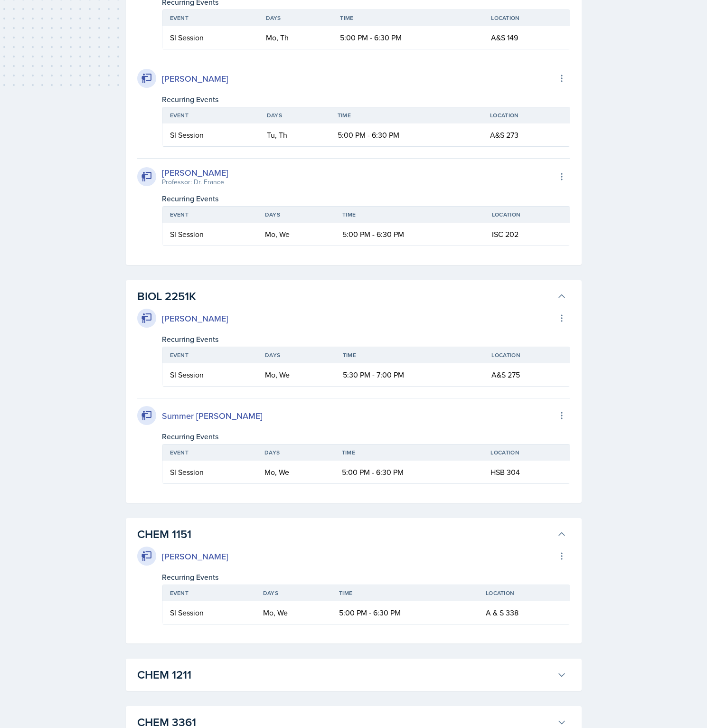 The width and height of the screenshot is (707, 728). I want to click on h3: CHEM 1211, so click(345, 675).